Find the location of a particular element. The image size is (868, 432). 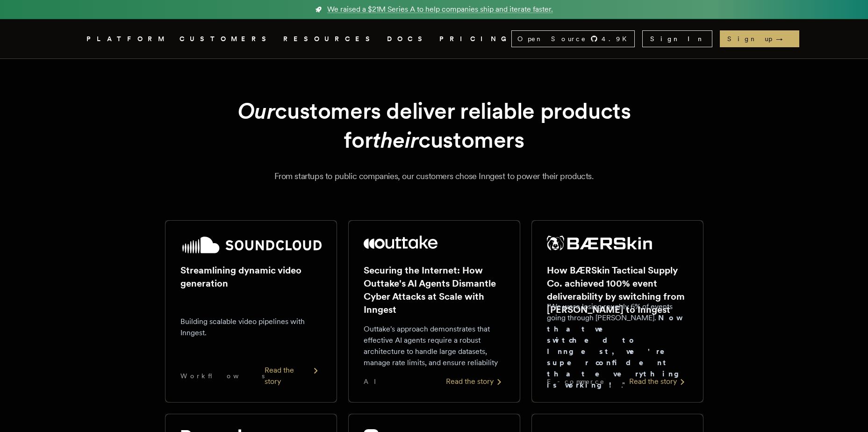

a: DOCS is located at coordinates (408, 39).